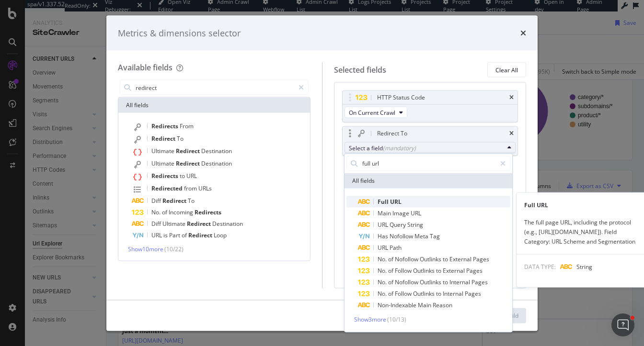 This screenshot has height=346, width=644. What do you see at coordinates (205, 188) in the screenshot?
I see `span: URLs` at bounding box center [205, 188].